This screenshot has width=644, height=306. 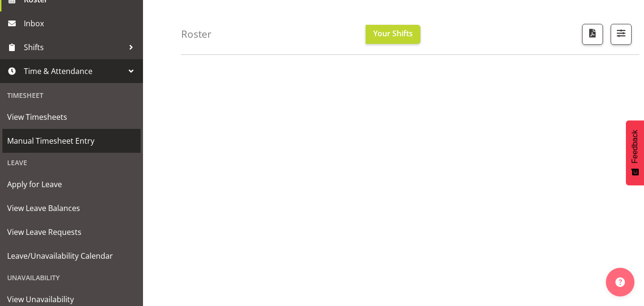 I want to click on span: Inbox, so click(x=81, y=23).